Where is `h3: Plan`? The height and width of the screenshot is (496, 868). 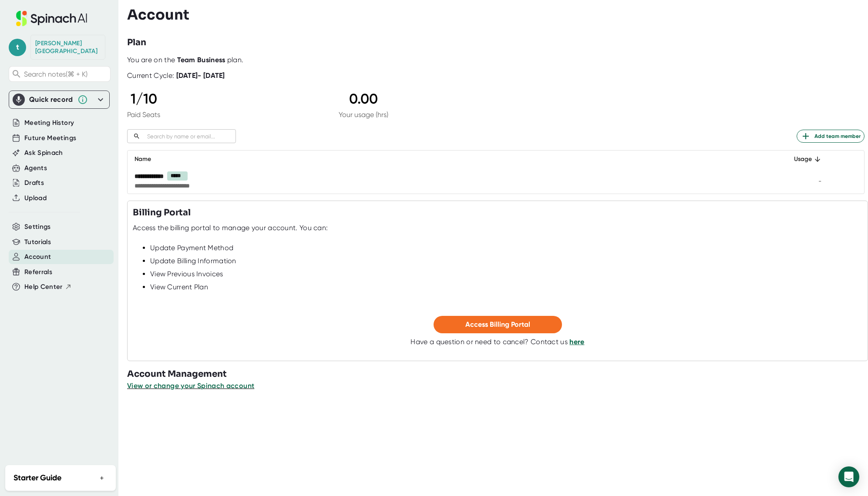
h3: Plan is located at coordinates (137, 43).